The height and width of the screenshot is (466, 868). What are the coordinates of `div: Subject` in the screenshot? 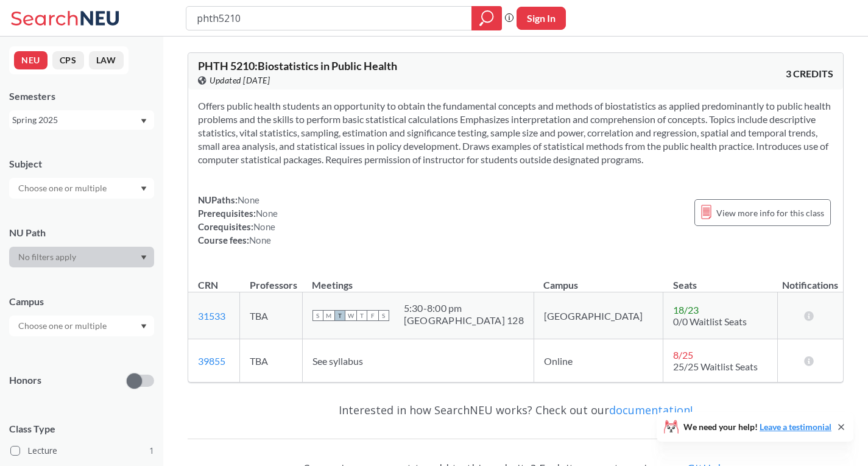 It's located at (82, 164).